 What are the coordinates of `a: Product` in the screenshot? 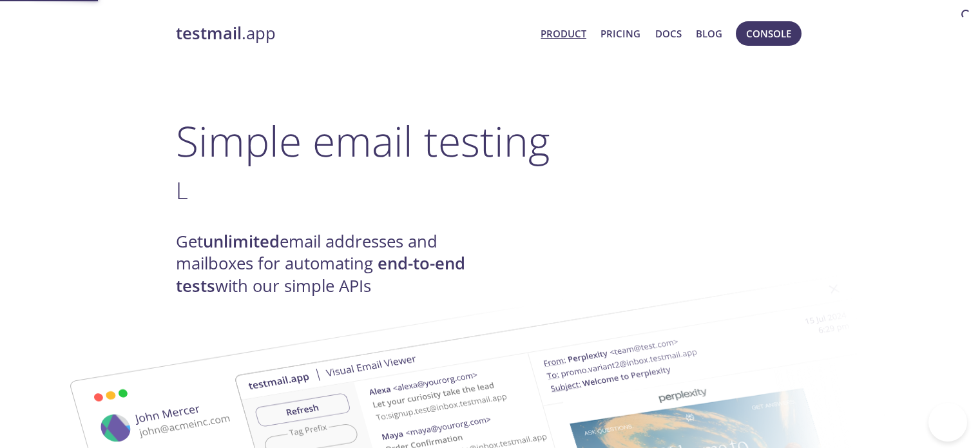 It's located at (563, 34).